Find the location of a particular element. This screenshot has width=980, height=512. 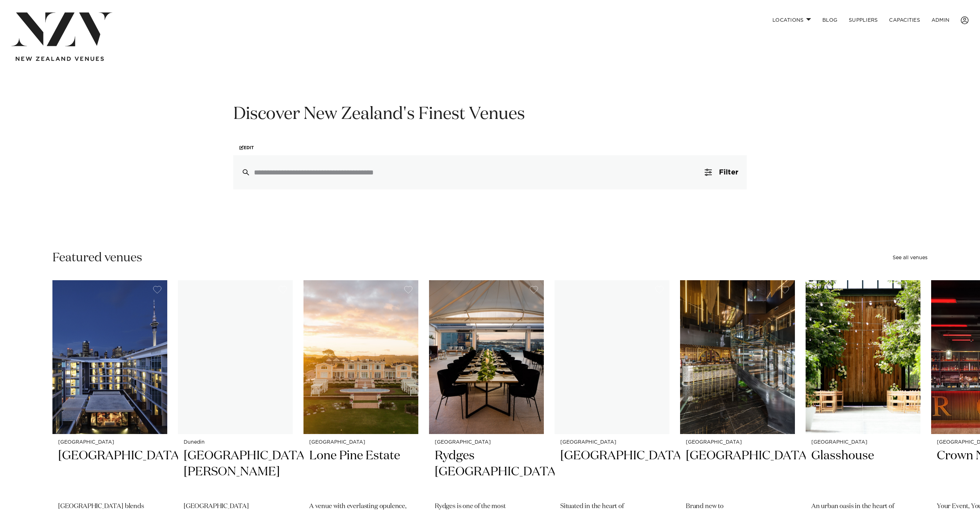

a: See all venues is located at coordinates (910, 258).